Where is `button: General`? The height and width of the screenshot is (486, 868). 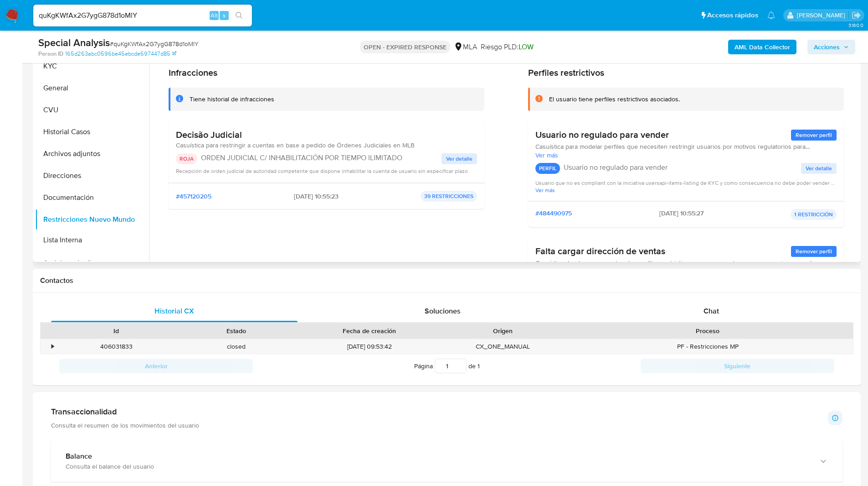 button: General is located at coordinates (92, 88).